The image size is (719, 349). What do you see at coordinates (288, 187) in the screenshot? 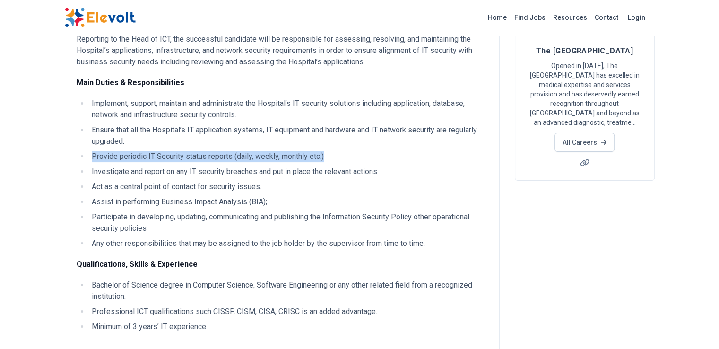
I see `li: Act as a central point of contact for security issues.` at bounding box center [288, 187].